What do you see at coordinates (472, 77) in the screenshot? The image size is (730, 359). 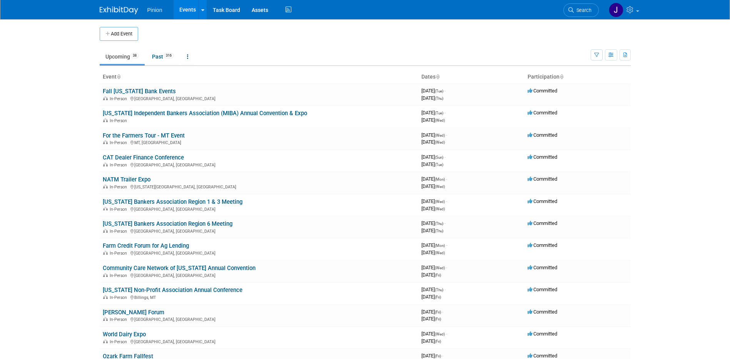 I see `th: Dates` at bounding box center [472, 77].